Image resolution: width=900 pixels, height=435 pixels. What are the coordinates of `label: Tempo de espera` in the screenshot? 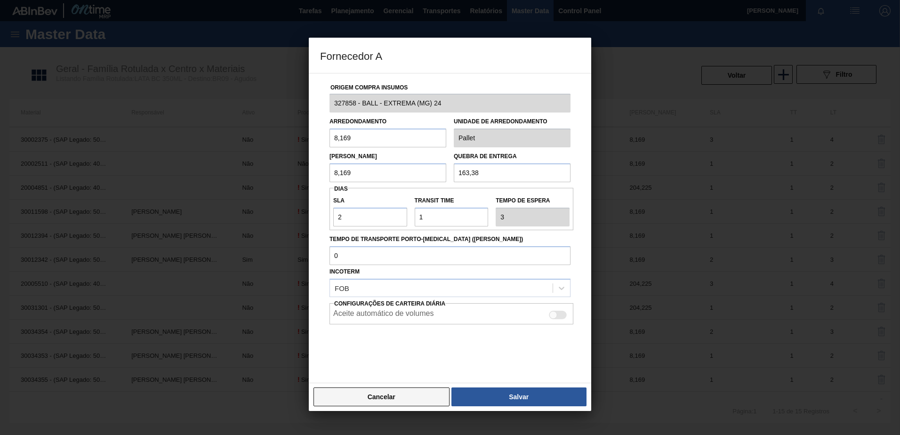 It's located at (532, 201).